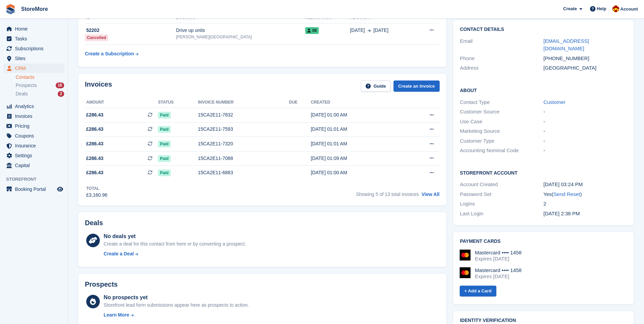  What do you see at coordinates (502, 203) in the screenshot?
I see `div: Logins` at bounding box center [502, 203].